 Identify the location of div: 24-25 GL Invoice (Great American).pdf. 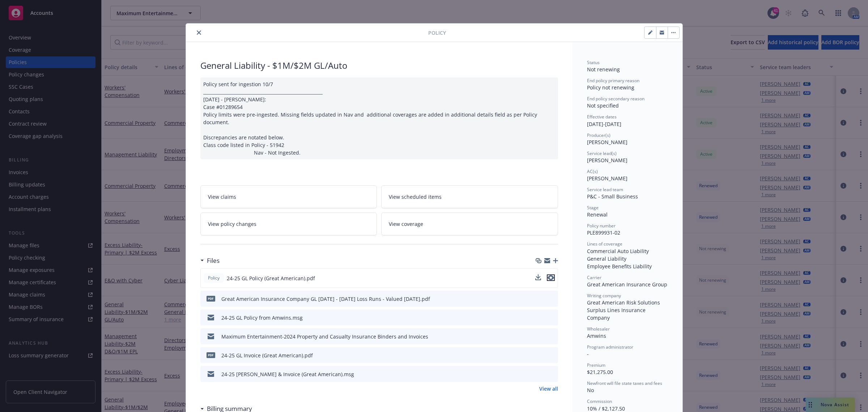
(267, 355).